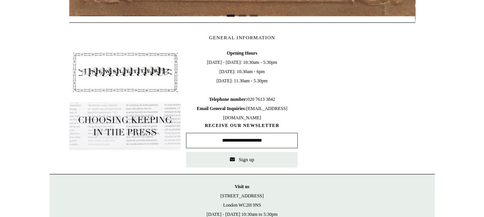 Image resolution: width=484 pixels, height=217 pixels. I want to click on b: Email General Inquiries:, so click(222, 109).